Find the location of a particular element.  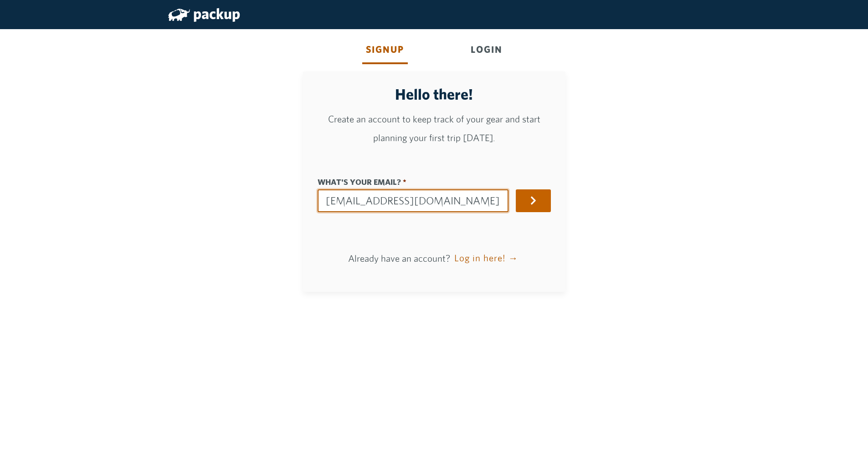

span: packup is located at coordinates (216, 13).